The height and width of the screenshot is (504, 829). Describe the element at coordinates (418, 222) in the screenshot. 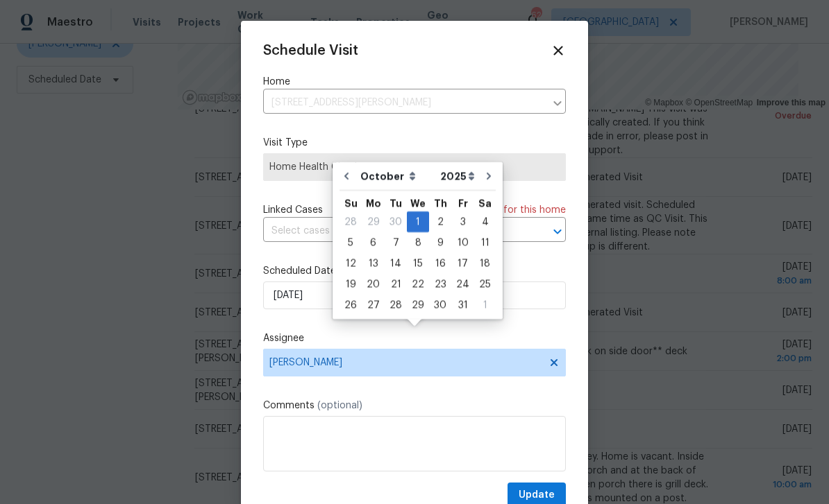

I see `div: Wed Oct 01 2025` at that location.